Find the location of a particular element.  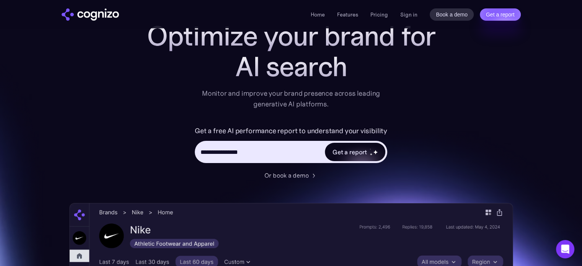

div: Or book a demo is located at coordinates (287, 175).